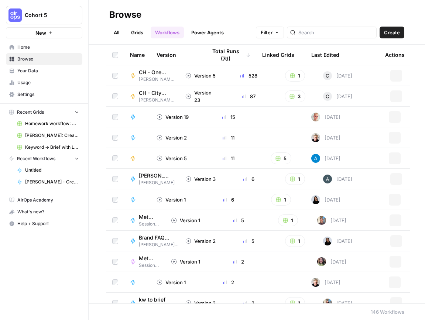 This screenshot has width=425, height=320. I want to click on span: Browse, so click(48, 59).